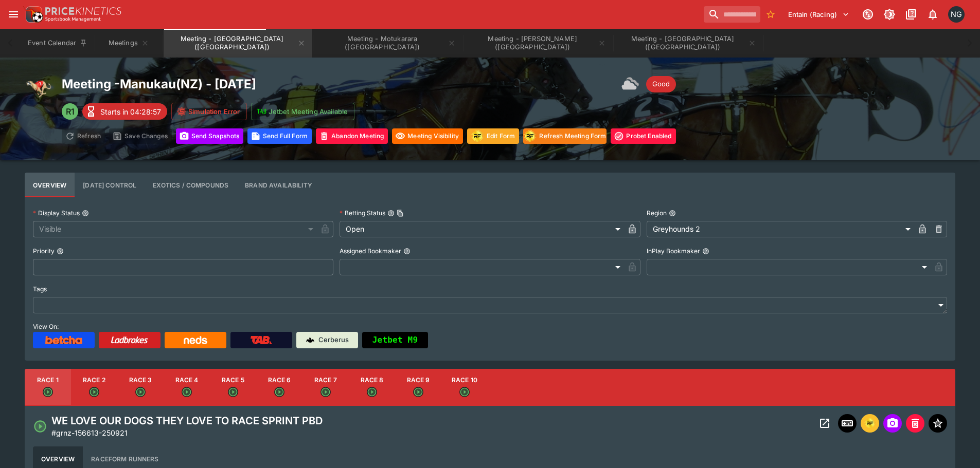 The image size is (980, 468). I want to click on button: Configure each race specific details at once, so click(110, 185).